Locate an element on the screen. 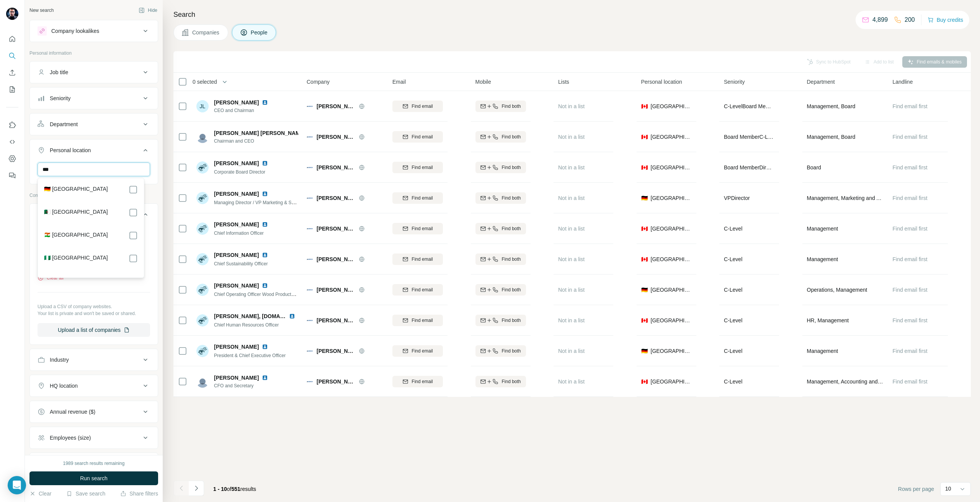 Image resolution: width=980 pixels, height=502 pixels. span: Run search is located at coordinates (93, 478).